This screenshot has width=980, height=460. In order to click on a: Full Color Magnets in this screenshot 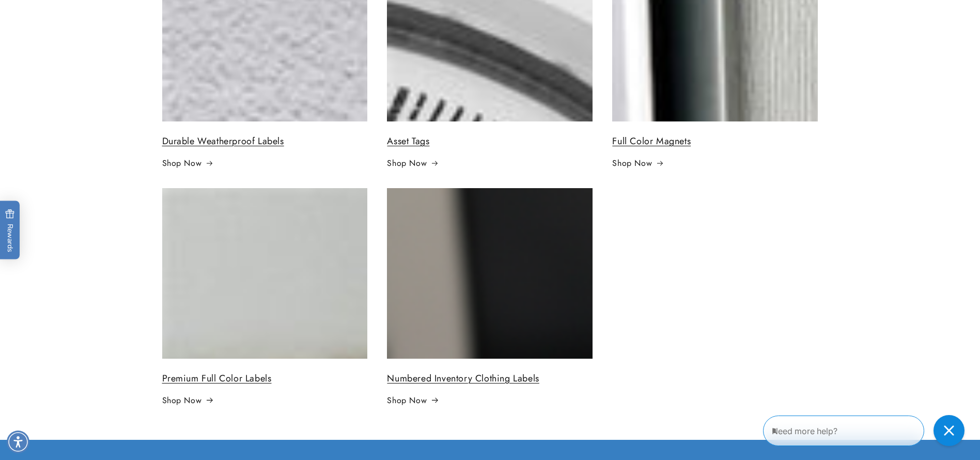, I will do `click(651, 141)`.